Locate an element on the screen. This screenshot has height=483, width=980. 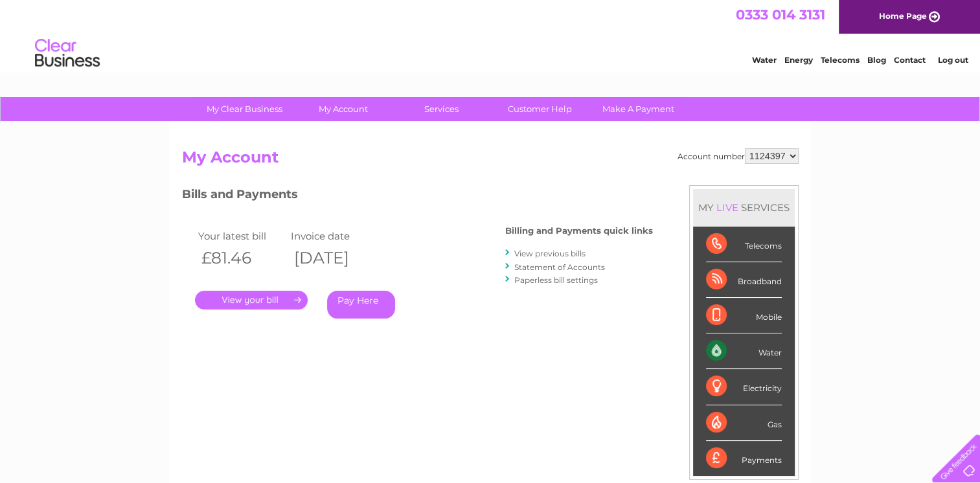
a: 0333 014 3131 is located at coordinates (780, 15).